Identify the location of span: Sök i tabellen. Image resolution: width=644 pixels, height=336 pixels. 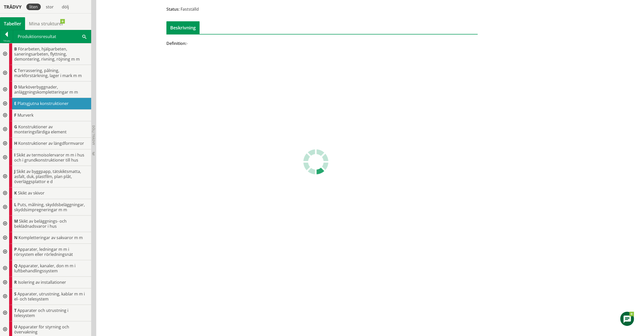
(84, 36).